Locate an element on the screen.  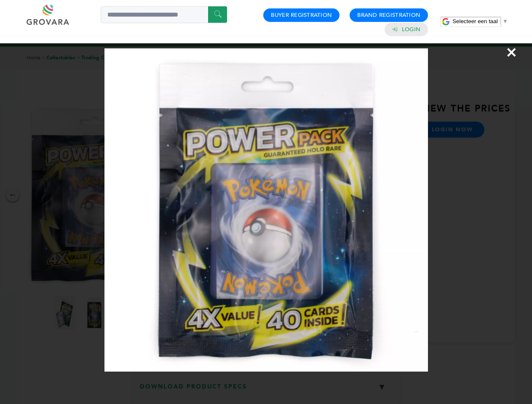
a: Selecteer een taal​ is located at coordinates (480, 21).